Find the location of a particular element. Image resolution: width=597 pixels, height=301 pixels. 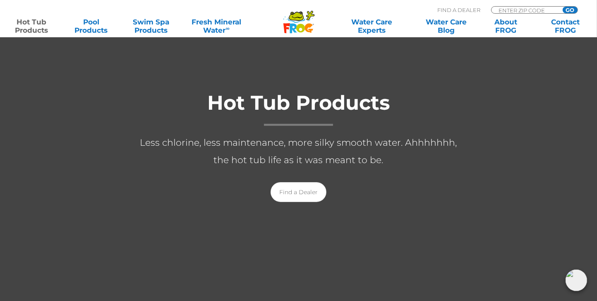

p: Less chlorine, less maintenance, more silky smooth water. Ahhhhhhh, the hot tub life as it was me... is located at coordinates (299, 151).